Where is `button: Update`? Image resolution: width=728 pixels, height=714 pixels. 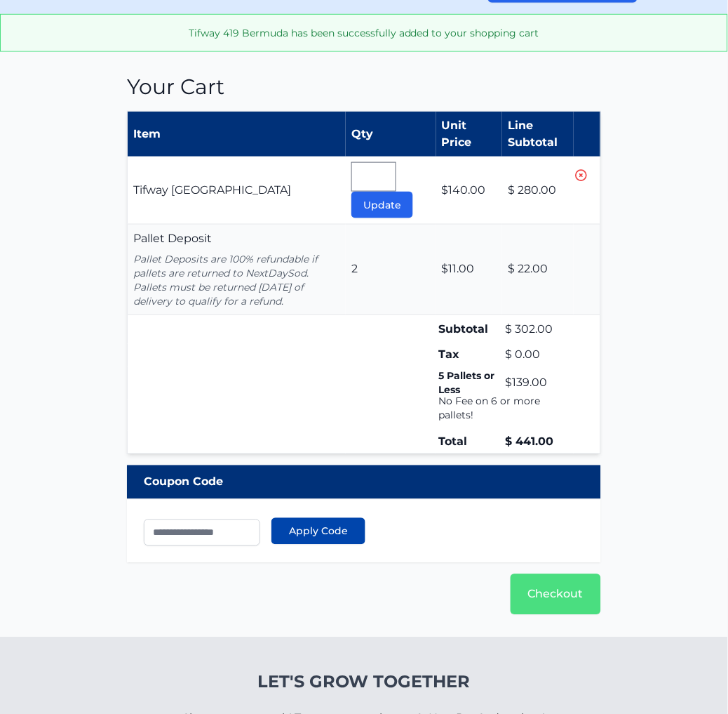
button: Update is located at coordinates (382, 205).